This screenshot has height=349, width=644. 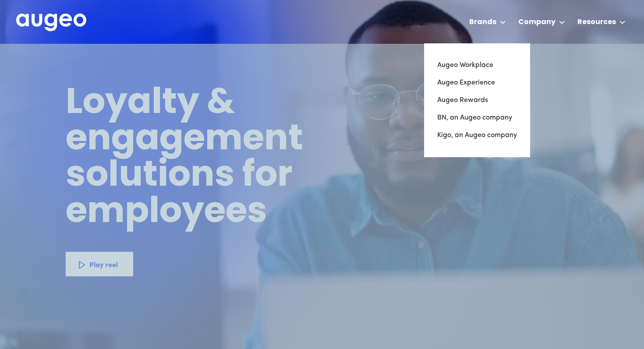 What do you see at coordinates (477, 118) in the screenshot?
I see `a: BN, an Augeo company` at bounding box center [477, 118].